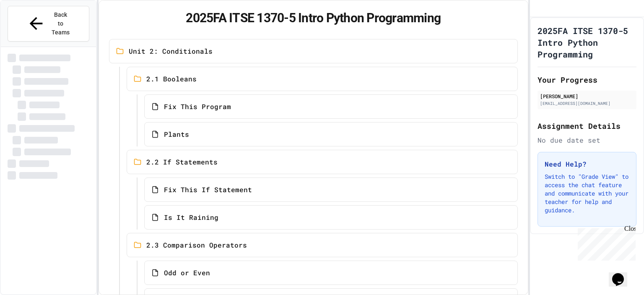 The height and width of the screenshot is (295, 644). I want to click on h3: Need Help?, so click(587, 164).